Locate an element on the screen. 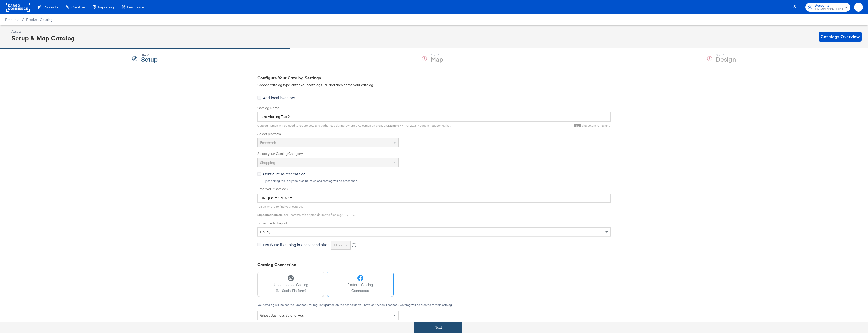 The height and width of the screenshot is (333, 868). label: Enter your Catalog URL is located at coordinates (434, 189).